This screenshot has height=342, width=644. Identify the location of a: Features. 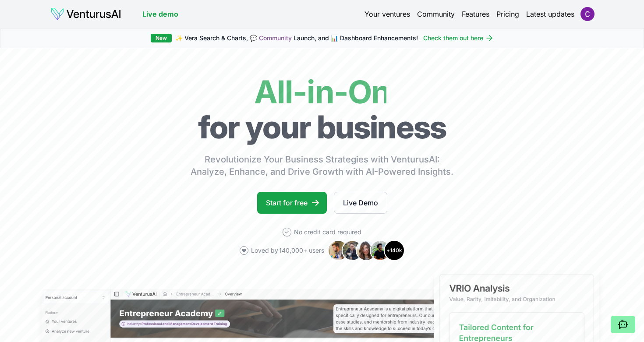
(476, 14).